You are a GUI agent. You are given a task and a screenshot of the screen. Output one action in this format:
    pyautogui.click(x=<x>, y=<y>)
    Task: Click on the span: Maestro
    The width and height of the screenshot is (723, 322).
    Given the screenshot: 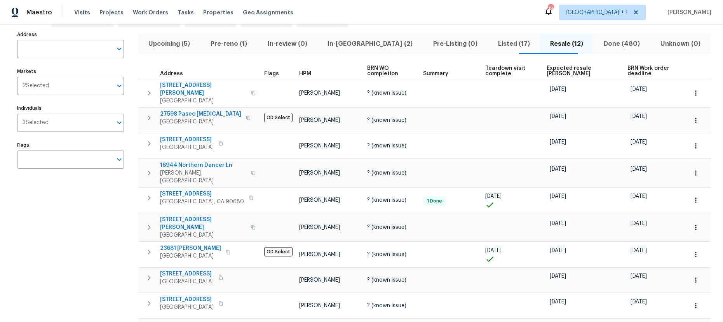 What is the action you would take?
    pyautogui.click(x=39, y=12)
    